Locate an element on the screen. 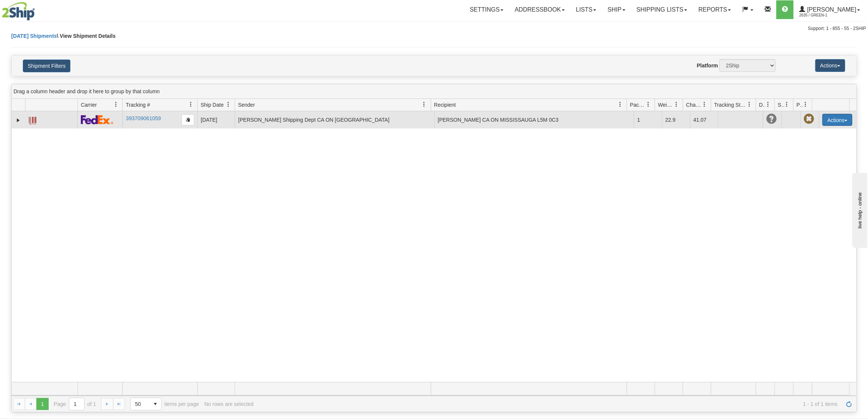  a: Tracking Status filter column settings is located at coordinates (750, 105).